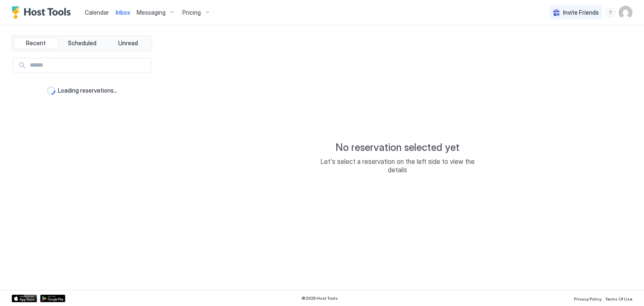 This screenshot has width=644, height=306. I want to click on div: loading, so click(51, 91).